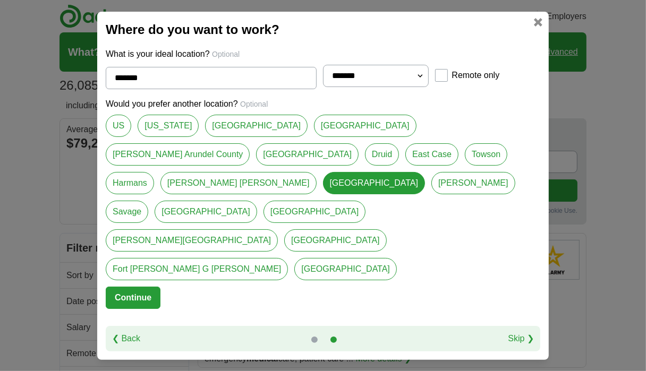  Describe the element at coordinates (323, 30) in the screenshot. I see `h2: Where do you want to work?` at that location.